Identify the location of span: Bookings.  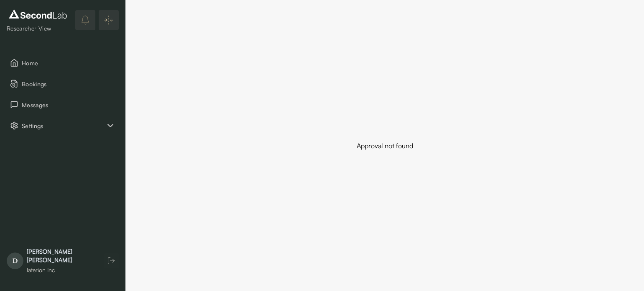
(68, 84).